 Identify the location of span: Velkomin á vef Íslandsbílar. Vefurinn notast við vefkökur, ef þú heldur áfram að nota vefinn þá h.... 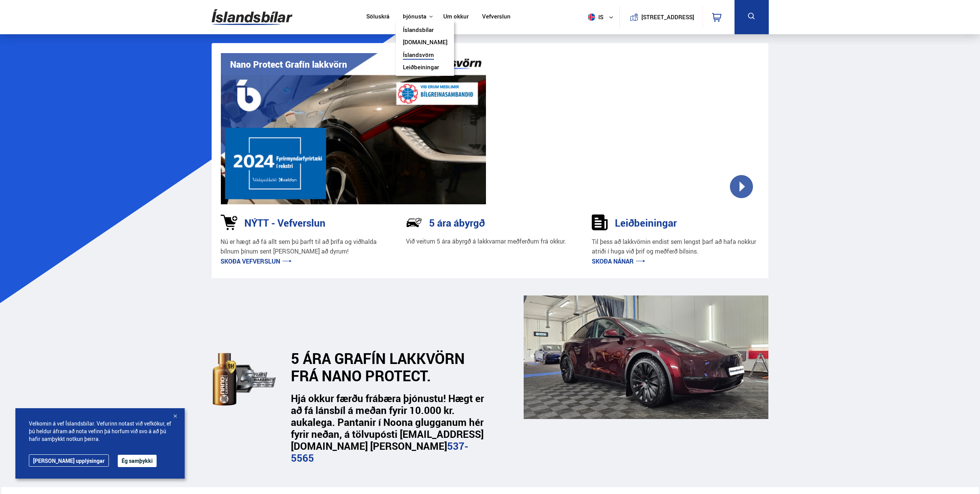
(100, 431).